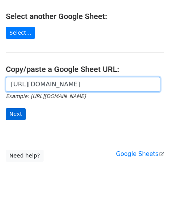 Image resolution: width=170 pixels, height=224 pixels. What do you see at coordinates (24, 155) in the screenshot?
I see `a: Need help?` at bounding box center [24, 155].